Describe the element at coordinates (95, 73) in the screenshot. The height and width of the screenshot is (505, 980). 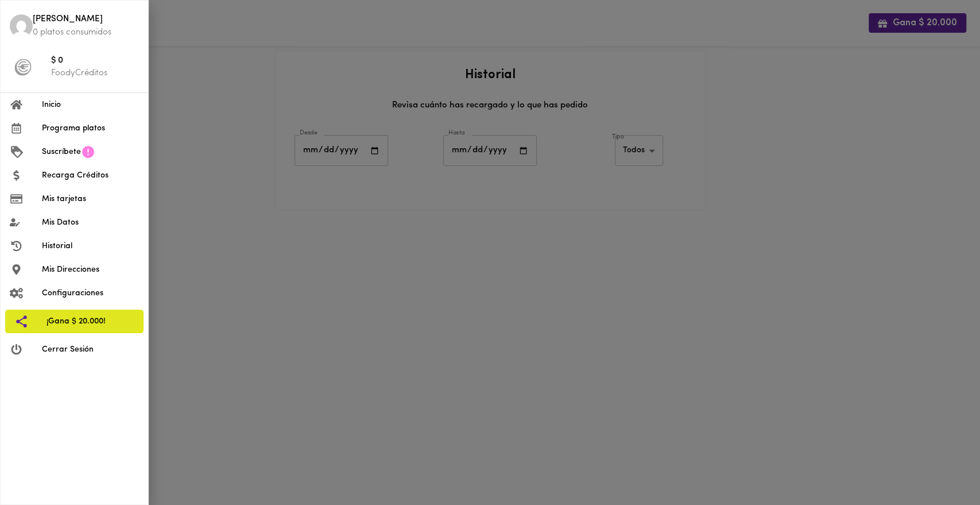
I see `p: FoodyCréditos` at that location.